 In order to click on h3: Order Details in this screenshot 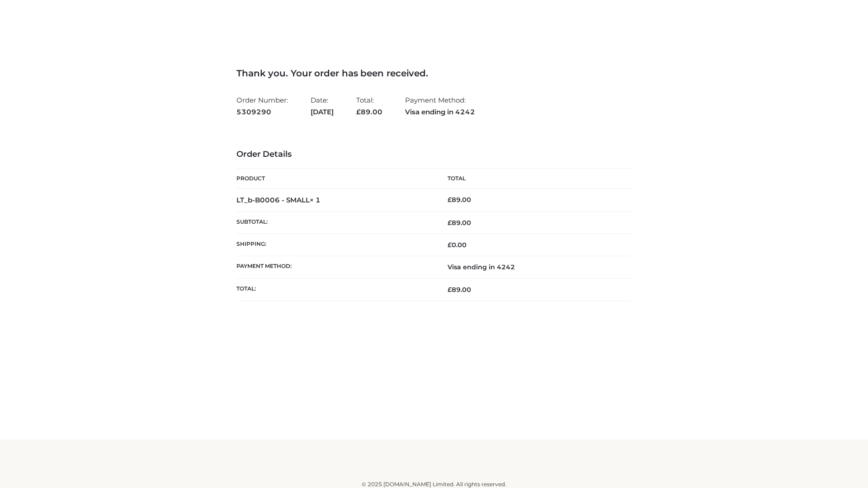, I will do `click(434, 155)`.